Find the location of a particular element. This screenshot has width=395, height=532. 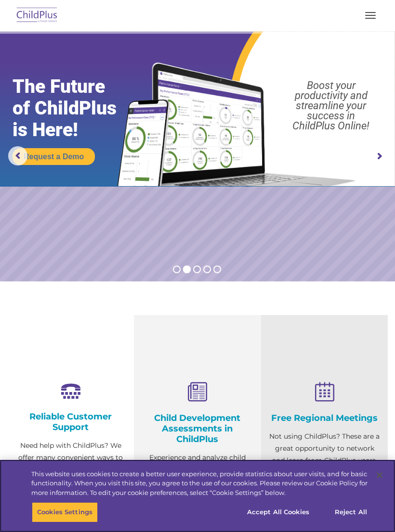

button: Accept All Cookies is located at coordinates (278, 512).